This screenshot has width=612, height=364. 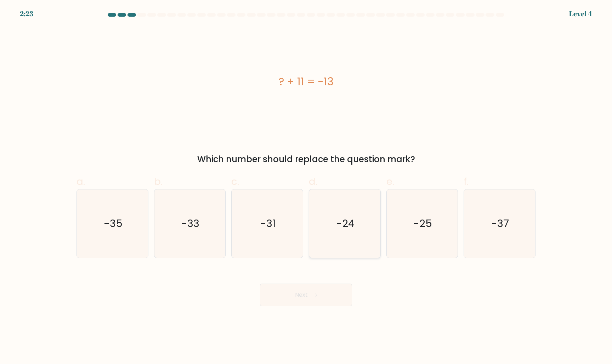 I want to click on button: Next, so click(x=306, y=295).